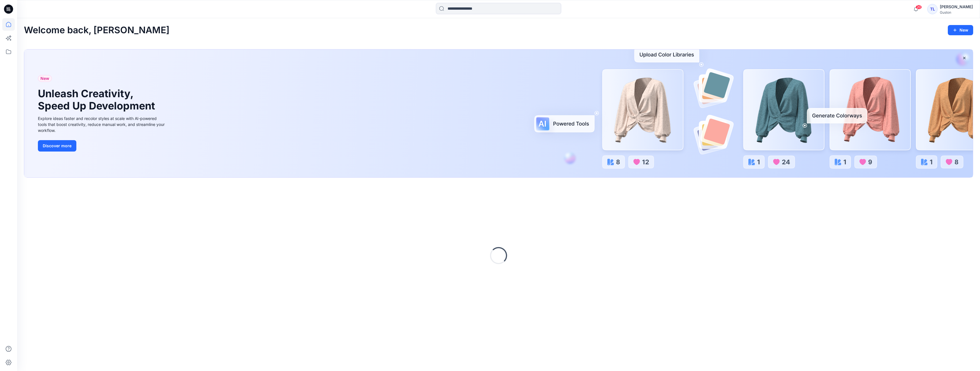  I want to click on span: New, so click(45, 79).